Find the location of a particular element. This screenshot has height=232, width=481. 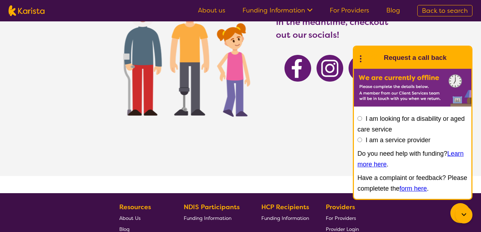

b: Resources is located at coordinates (135, 207).